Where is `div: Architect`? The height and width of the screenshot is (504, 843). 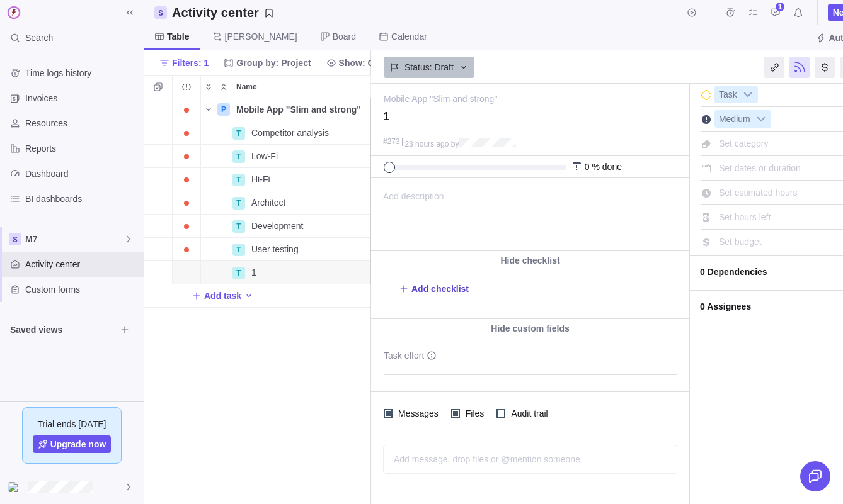
div: Architect is located at coordinates (308, 203).